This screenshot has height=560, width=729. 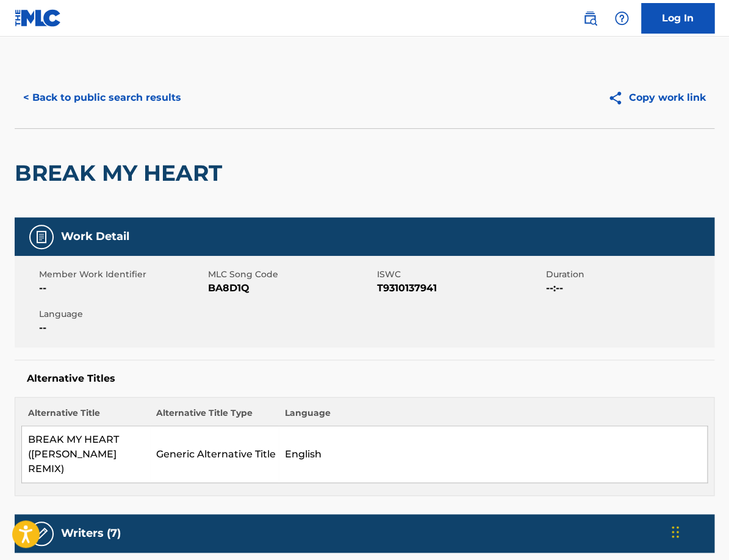 What do you see at coordinates (675, 532) in the screenshot?
I see `div: Drag` at bounding box center [675, 532].